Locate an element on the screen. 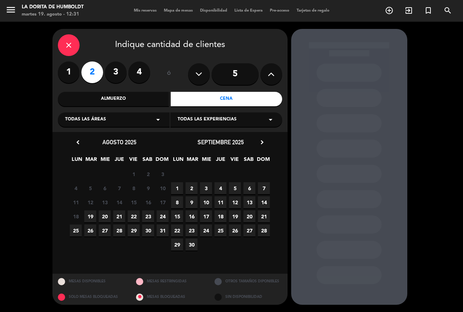 The image size is (463, 312). span: Lista de Espera is located at coordinates (249, 10).